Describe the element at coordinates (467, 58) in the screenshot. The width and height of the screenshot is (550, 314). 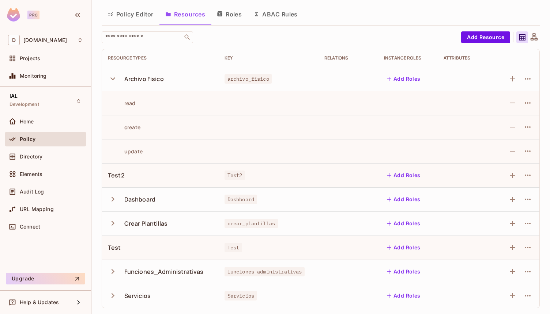
I see `div: Attributes` at that location.